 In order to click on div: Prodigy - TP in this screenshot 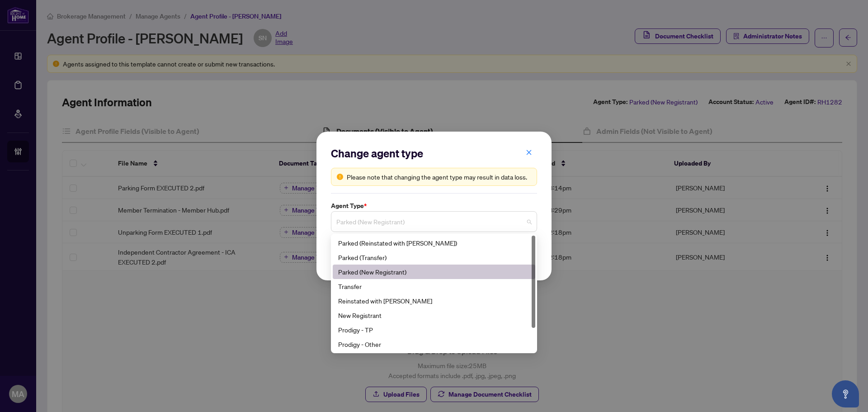, I will do `click(434, 330)`.